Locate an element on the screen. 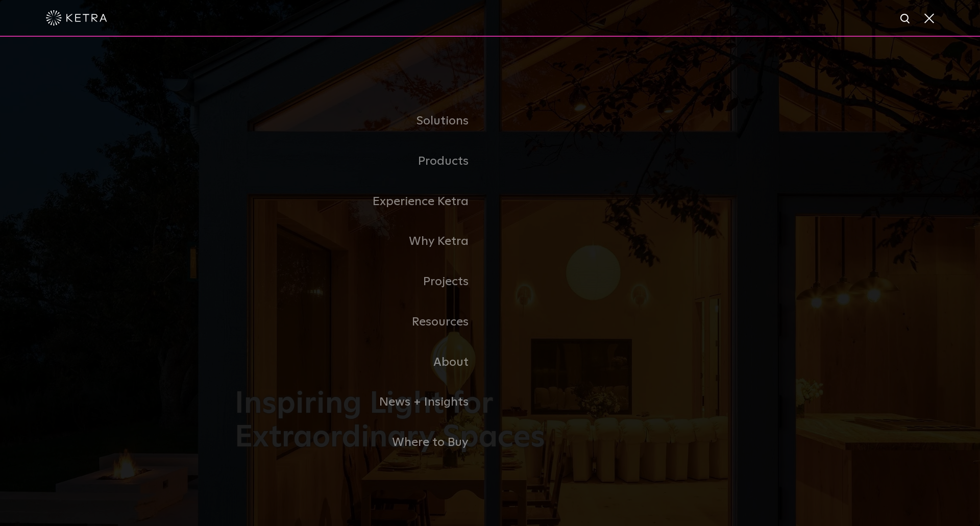 The width and height of the screenshot is (980, 526). img: search icon is located at coordinates (905, 19).